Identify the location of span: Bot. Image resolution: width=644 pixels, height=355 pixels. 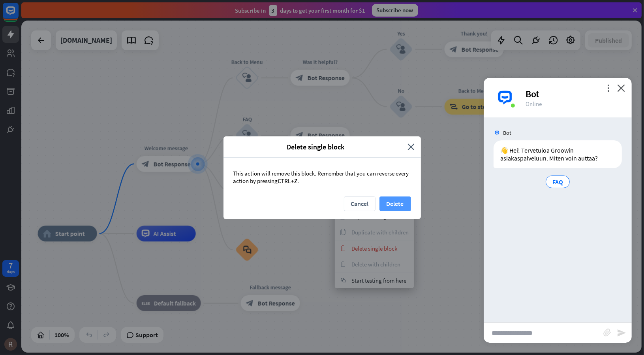
(507, 133).